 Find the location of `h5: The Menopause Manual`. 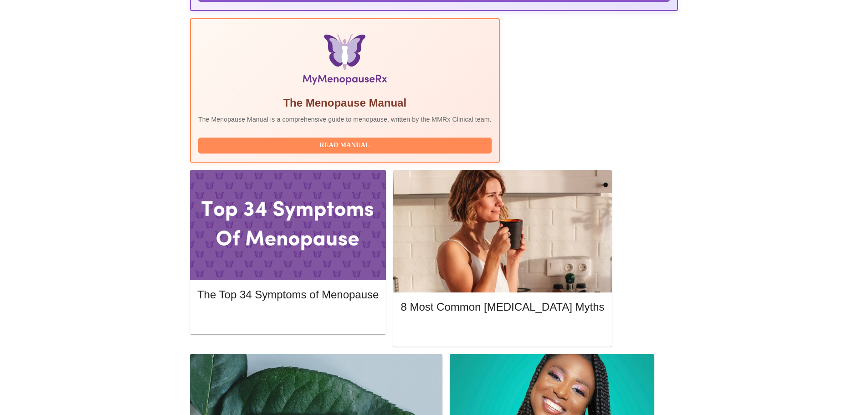

h5: The Menopause Manual is located at coordinates (345, 103).